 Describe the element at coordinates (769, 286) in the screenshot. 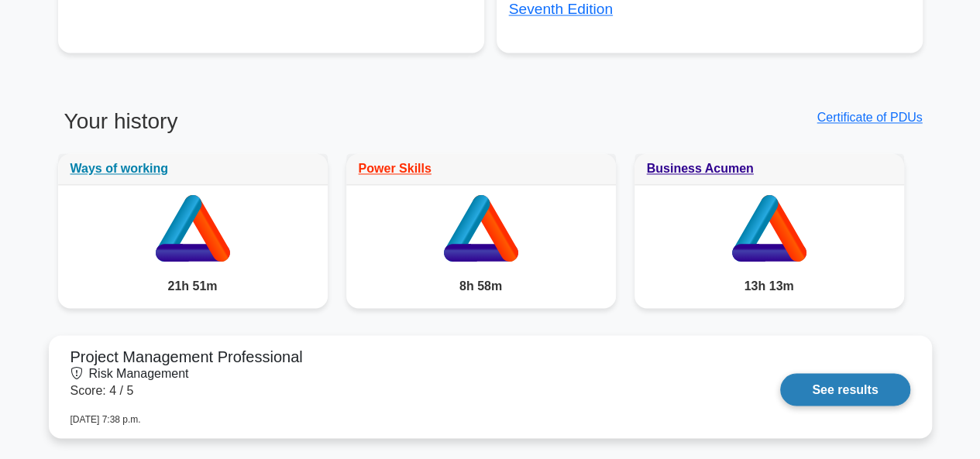

I see `div: 13h 13m` at that location.